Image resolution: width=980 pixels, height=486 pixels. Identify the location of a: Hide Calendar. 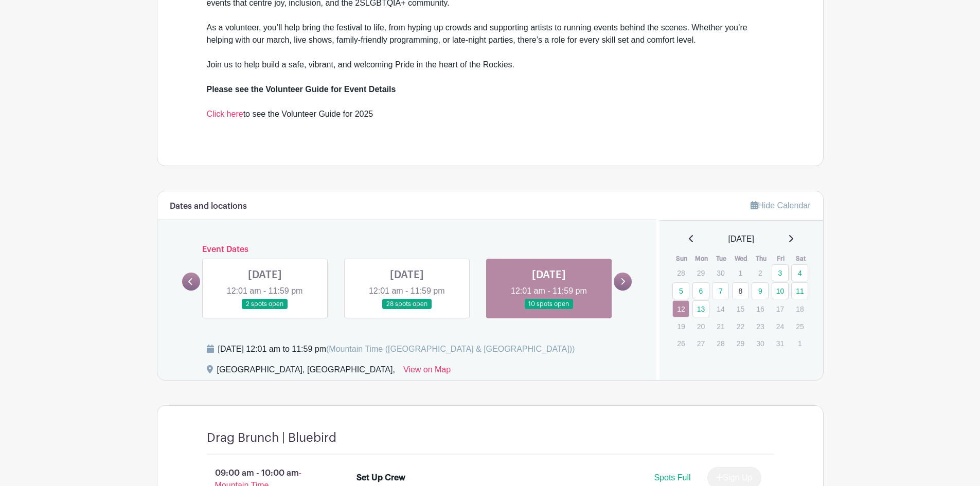
(781, 205).